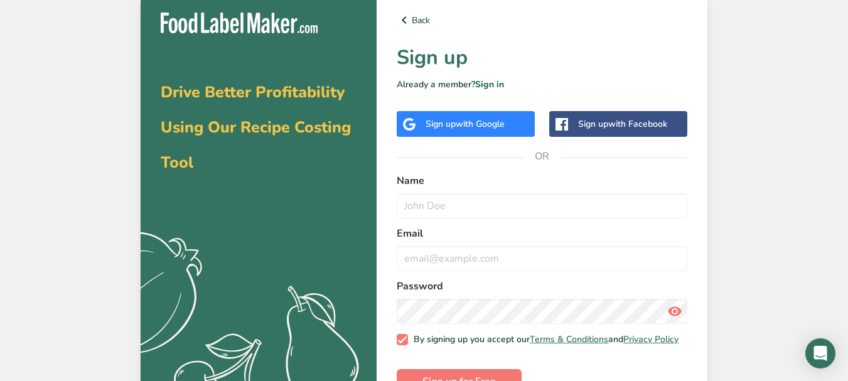  Describe the element at coordinates (651, 339) in the screenshot. I see `a: Privacy Policy` at that location.